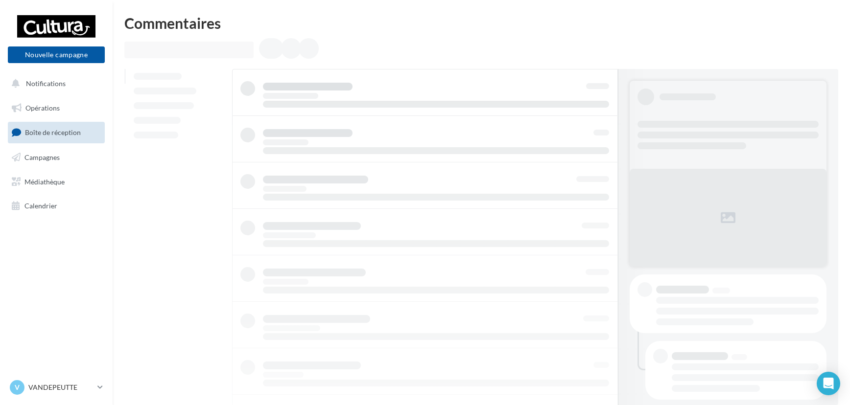 Image resolution: width=850 pixels, height=405 pixels. What do you see at coordinates (56, 108) in the screenshot?
I see `a: Opérations` at bounding box center [56, 108].